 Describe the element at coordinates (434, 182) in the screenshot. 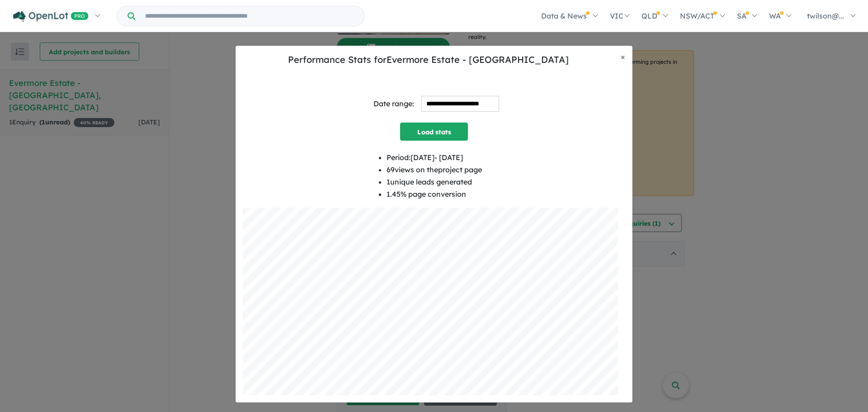

I see `li: 1 unique leads generated` at that location.